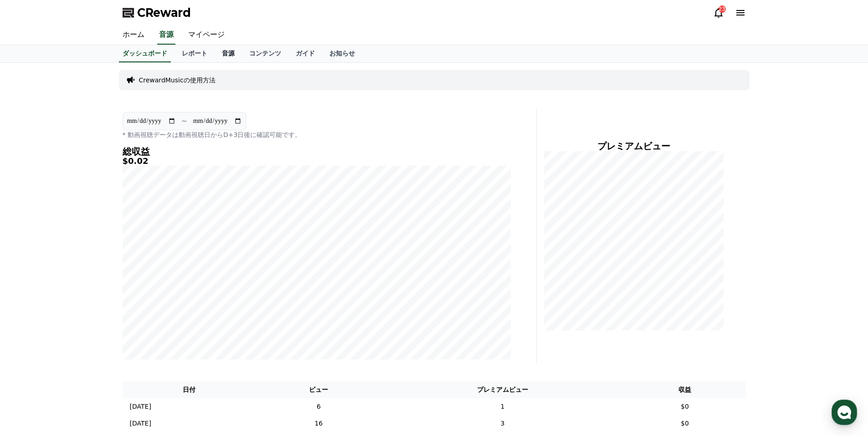  What do you see at coordinates (502, 390) in the screenshot?
I see `th: プレミアムビュー` at bounding box center [502, 390].